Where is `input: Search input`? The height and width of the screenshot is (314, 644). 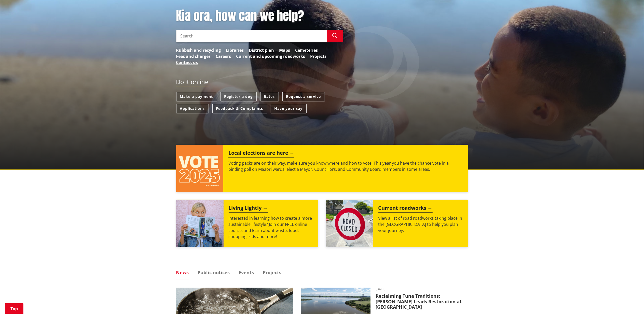 input: Search input is located at coordinates (252, 36).